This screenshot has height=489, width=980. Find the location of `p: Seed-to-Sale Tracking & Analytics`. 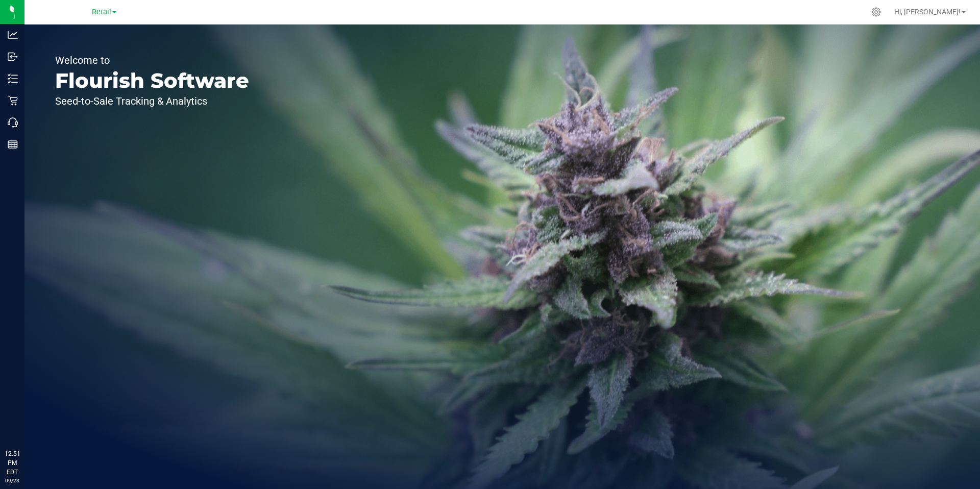

p: Seed-to-Sale Tracking & Analytics is located at coordinates (152, 101).